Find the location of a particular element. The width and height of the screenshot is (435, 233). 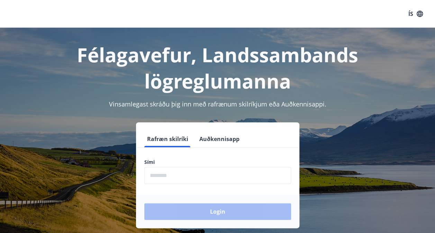

button: ÍS is located at coordinates (416, 14).